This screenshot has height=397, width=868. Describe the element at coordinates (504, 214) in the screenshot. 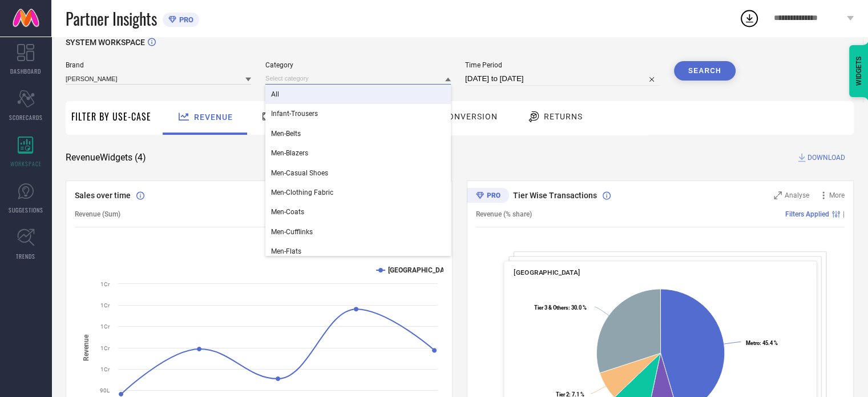

I see `span: Revenue (% share)` at that location.